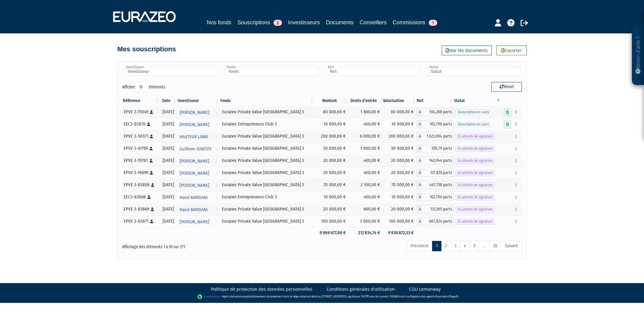  What do you see at coordinates (438, 209) in the screenshot?
I see `span: 133,565 parts` at bounding box center [438, 209].